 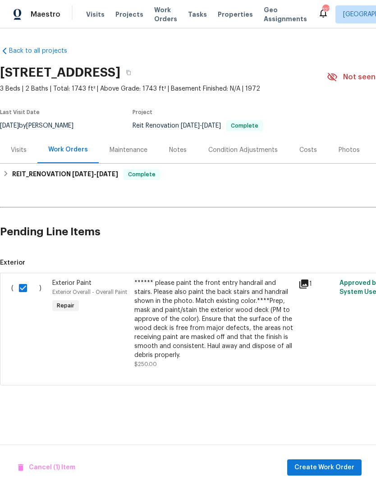 What do you see at coordinates (90, 292) in the screenshot?
I see `span: Exterior Overall - Overall Paint` at bounding box center [90, 292].